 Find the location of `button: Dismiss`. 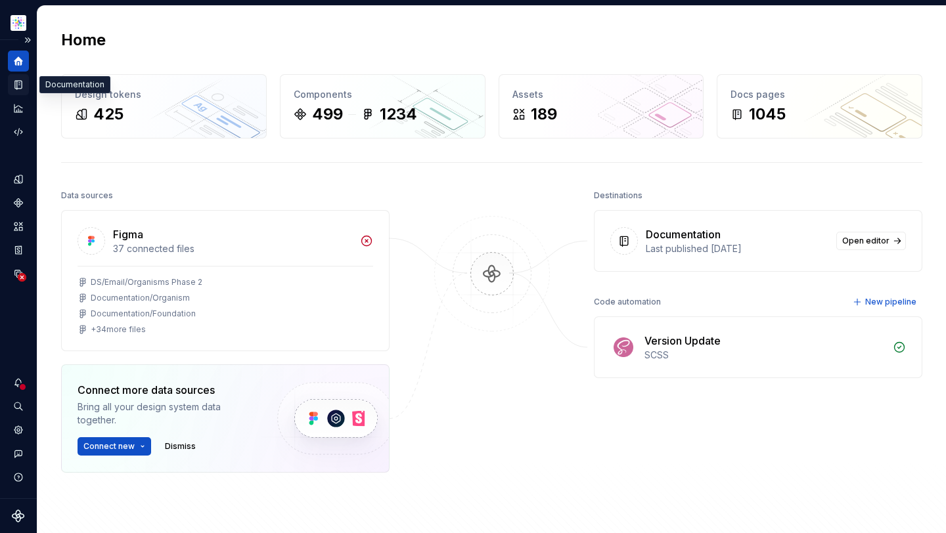

button: Dismiss is located at coordinates (180, 447).